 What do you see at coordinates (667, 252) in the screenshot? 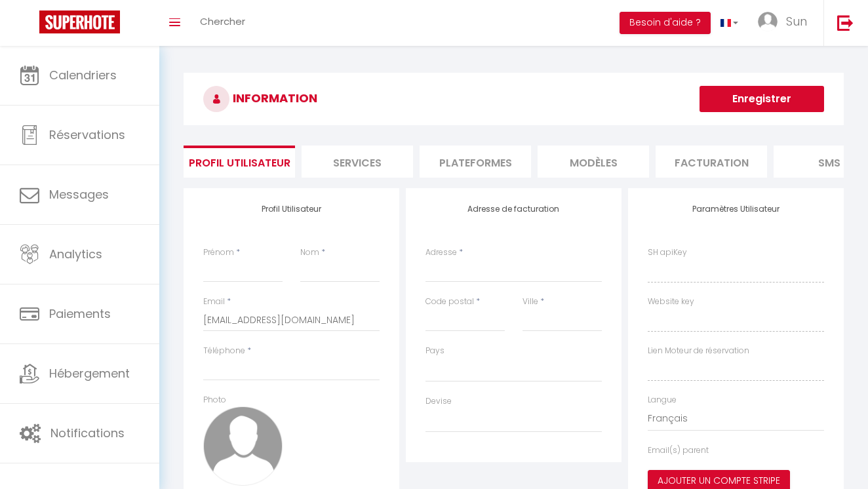
I see `label: SH apiKey` at bounding box center [667, 252].